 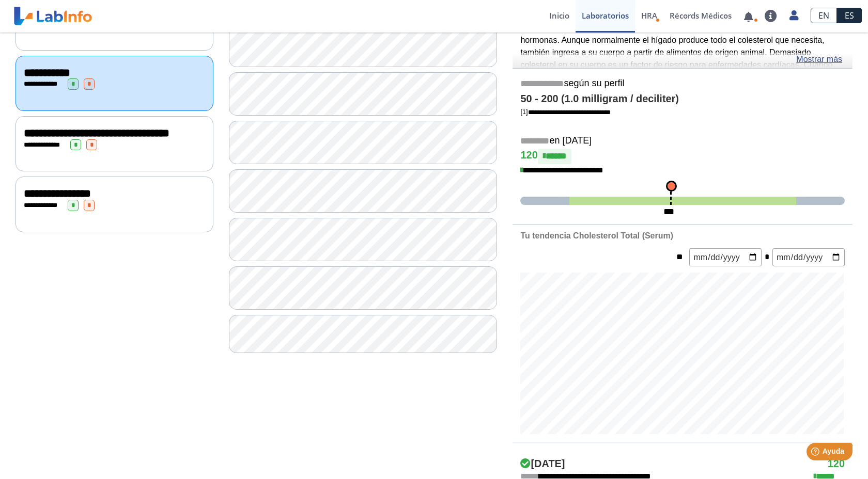 What do you see at coordinates (596, 236) in the screenshot?
I see `b: Tu tendencia Cholesterol Total (Serum)` at bounding box center [596, 236].